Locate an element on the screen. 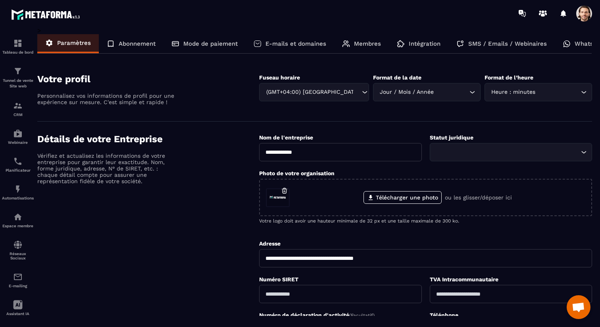 The image size is (600, 327). a: formationformationTableau de bord is located at coordinates (18, 46).